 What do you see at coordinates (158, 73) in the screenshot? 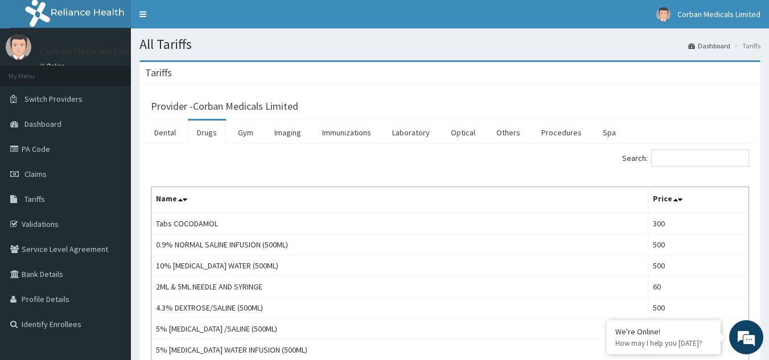
I see `h3: Tariffs` at bounding box center [158, 73].